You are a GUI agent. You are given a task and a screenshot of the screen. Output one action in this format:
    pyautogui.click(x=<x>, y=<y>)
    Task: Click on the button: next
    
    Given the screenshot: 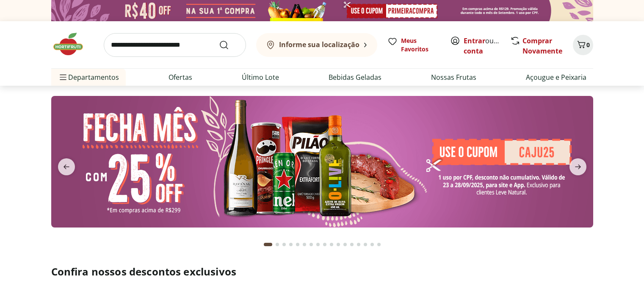 What is the action you would take?
    pyautogui.click(x=578, y=167)
    